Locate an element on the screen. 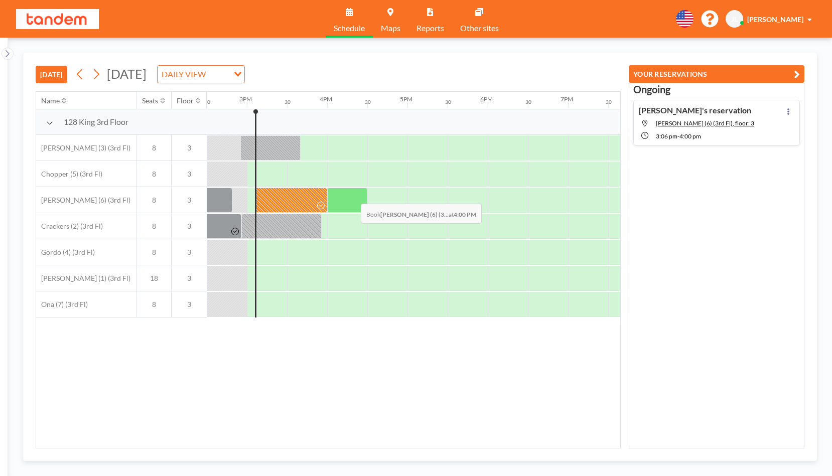 Image resolution: width=832 pixels, height=476 pixels. h3: Ongoing is located at coordinates (717, 89).